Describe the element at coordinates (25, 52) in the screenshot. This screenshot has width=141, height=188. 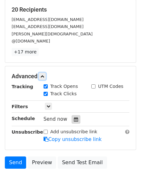
I see `a: +17 more` at that location.